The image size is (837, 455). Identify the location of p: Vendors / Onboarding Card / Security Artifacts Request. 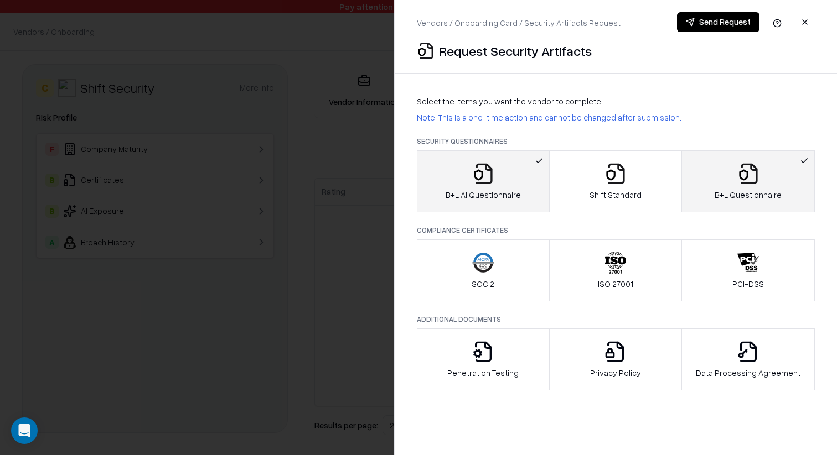
(518, 23).